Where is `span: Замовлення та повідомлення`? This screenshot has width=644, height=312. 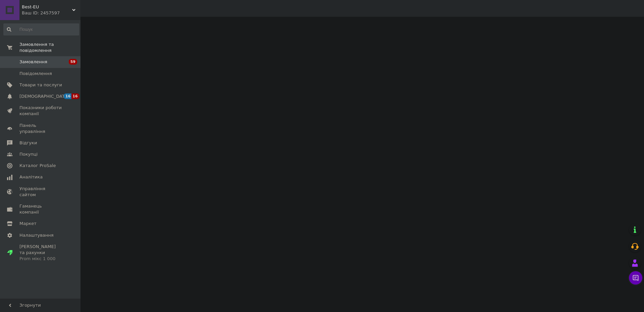
span: Замовлення та повідомлення is located at coordinates (50, 47).